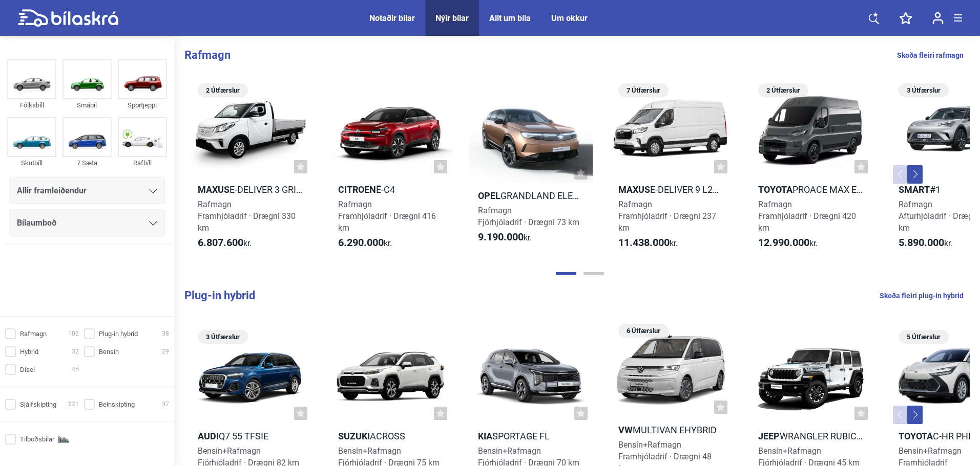  What do you see at coordinates (671, 430) in the screenshot?
I see `h2: Multivan eHybrid` at bounding box center [671, 430].